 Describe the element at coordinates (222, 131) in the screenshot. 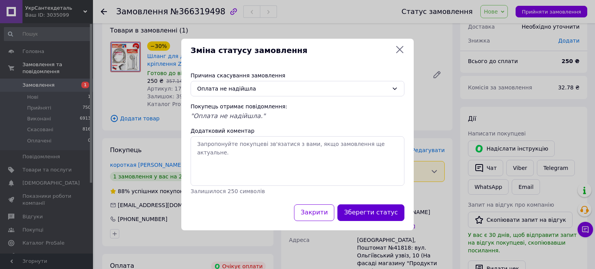

I see `label: Додатковий коментар` at that location.